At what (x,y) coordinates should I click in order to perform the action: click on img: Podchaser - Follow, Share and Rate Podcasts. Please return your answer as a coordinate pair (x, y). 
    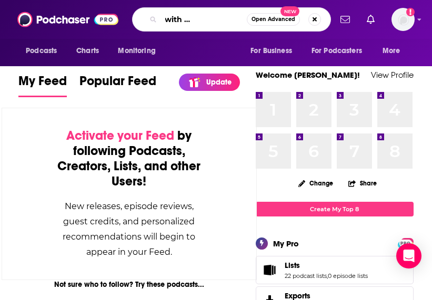
    Looking at the image, I should click on (68, 19).